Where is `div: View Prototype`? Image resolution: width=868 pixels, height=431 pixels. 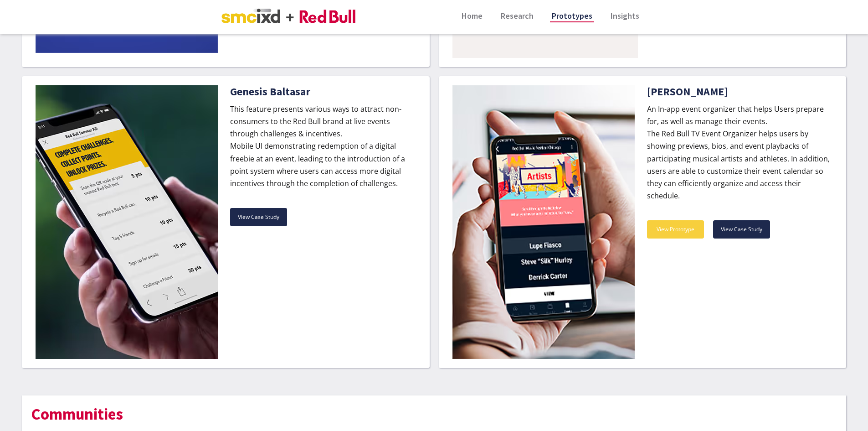
div: View Prototype is located at coordinates (675, 230).